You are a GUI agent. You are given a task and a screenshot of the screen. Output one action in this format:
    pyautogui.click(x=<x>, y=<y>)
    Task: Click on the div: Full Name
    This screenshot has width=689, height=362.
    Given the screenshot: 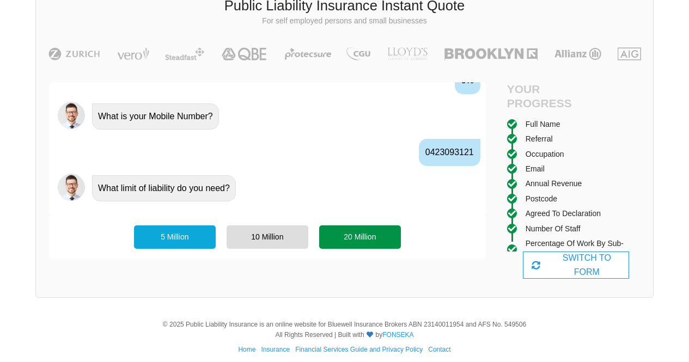 What is the action you would take?
    pyautogui.click(x=543, y=124)
    